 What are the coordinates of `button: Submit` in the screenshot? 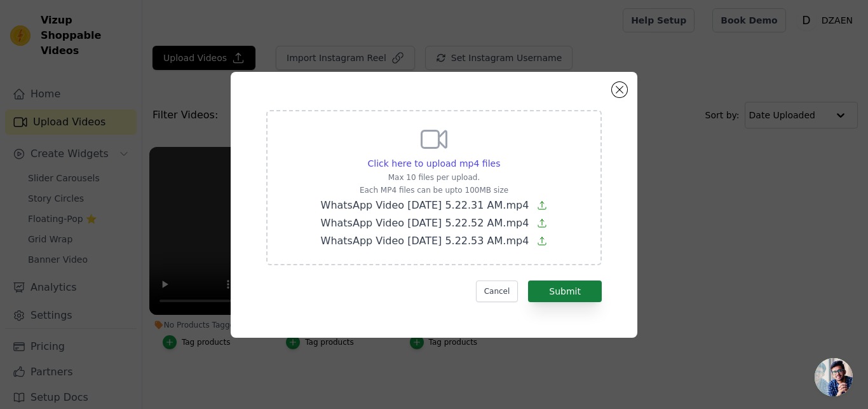 It's located at (565, 291).